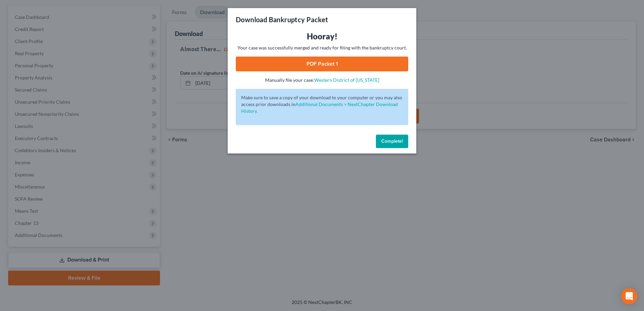 The image size is (644, 311). Describe the element at coordinates (629, 297) in the screenshot. I see `div: Open Intercom Messenger` at that location.